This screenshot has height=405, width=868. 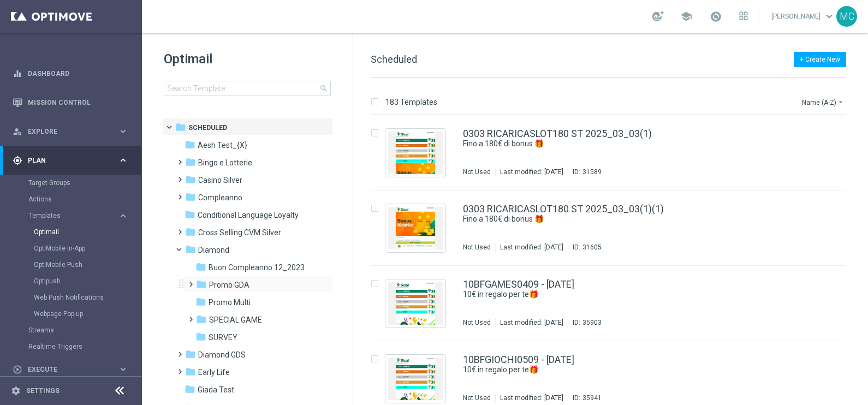 I want to click on div: 35903, so click(x=591, y=323).